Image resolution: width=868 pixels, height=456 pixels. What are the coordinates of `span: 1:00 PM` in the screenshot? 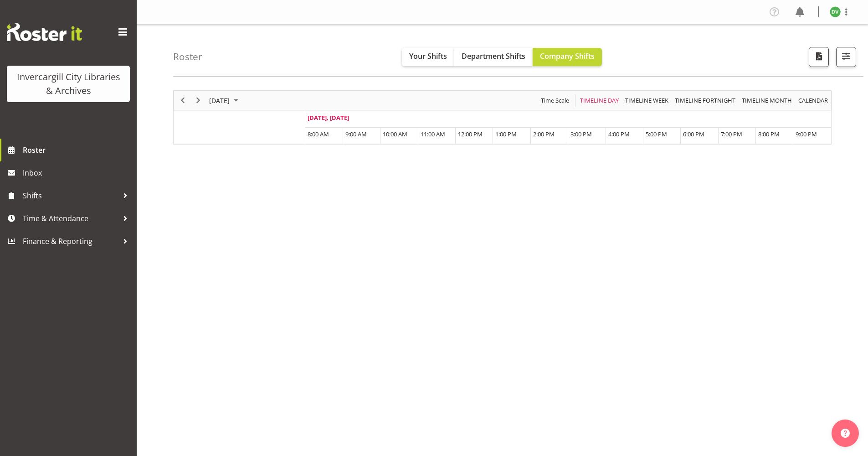 It's located at (506, 134).